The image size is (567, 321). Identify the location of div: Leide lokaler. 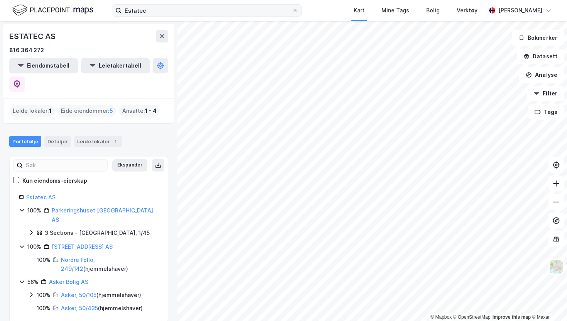
(98, 141).